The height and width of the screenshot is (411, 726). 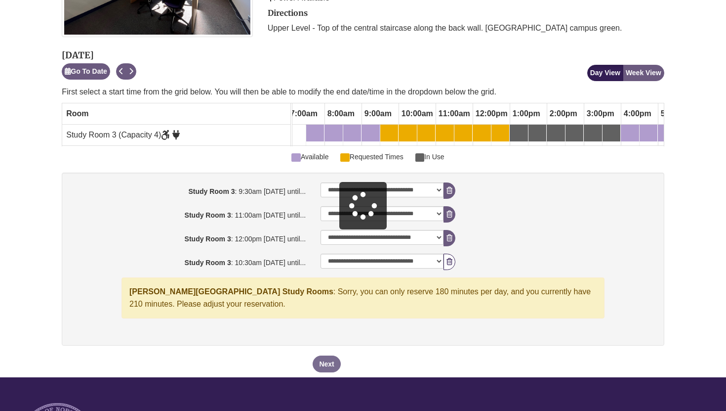 What do you see at coordinates (556, 133) in the screenshot?
I see `a: 2:00pm Tuesday, September 30, 2025 - Study Room 3 - In Use` at bounding box center [556, 133].